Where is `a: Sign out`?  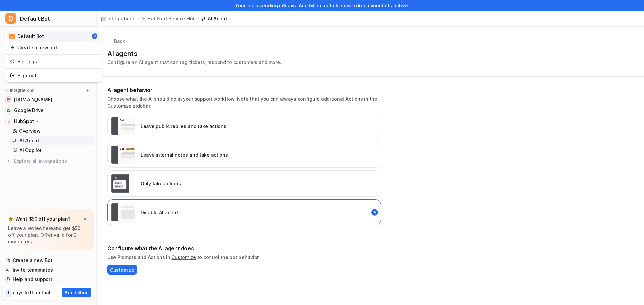
a: Sign out is located at coordinates (54, 75).